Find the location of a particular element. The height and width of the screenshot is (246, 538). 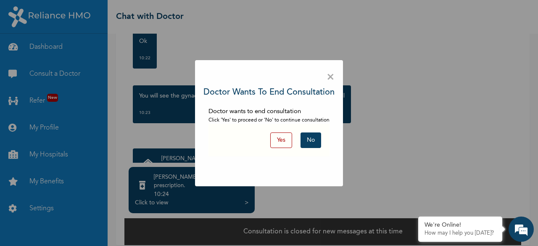

div: Chat with us now is located at coordinates (93, 53).